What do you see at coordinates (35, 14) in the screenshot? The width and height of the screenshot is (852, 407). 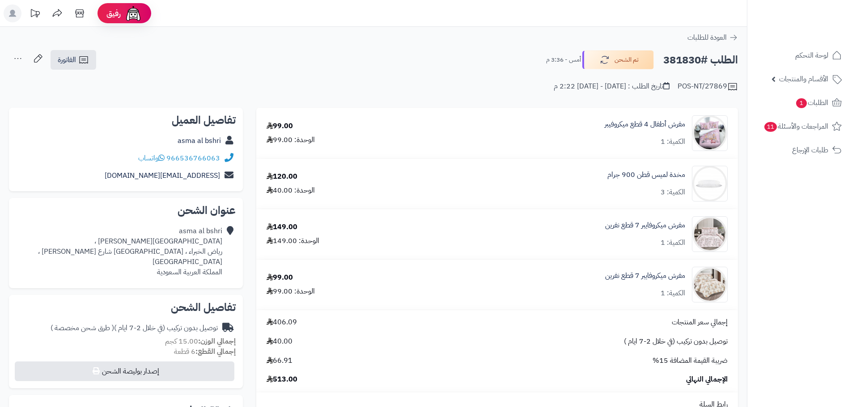 I see `a: تحديثات المنصة` at bounding box center [35, 14].